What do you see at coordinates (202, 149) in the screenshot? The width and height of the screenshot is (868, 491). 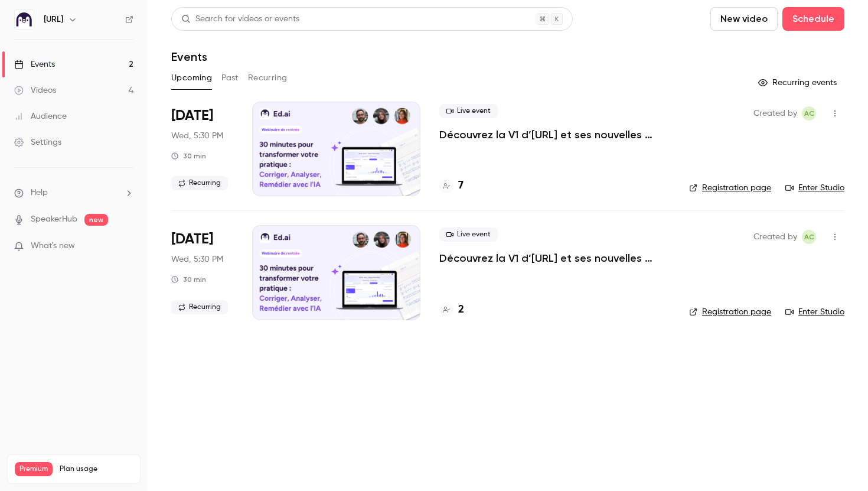 I see `div: Sep 24 Wed, 5:30 PM (Europe/Paris)` at bounding box center [202, 149].